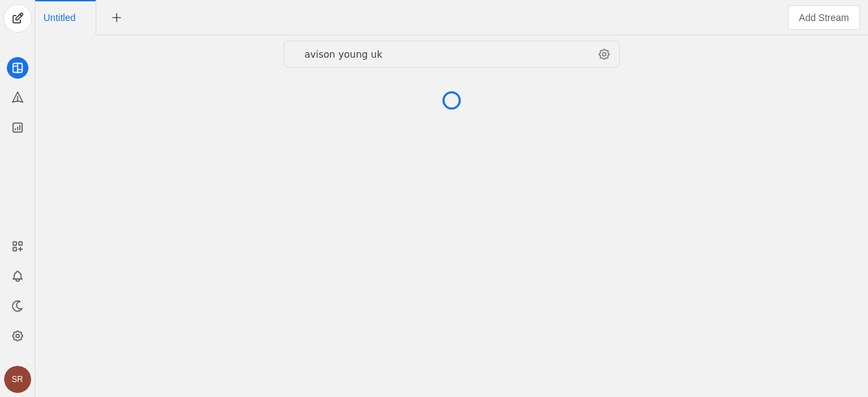  Describe the element at coordinates (59, 18) in the screenshot. I see `span: Click to edit name` at that location.